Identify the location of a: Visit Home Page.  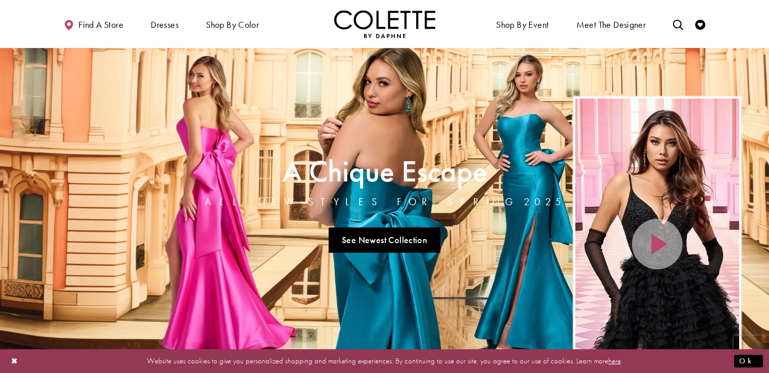
(385, 24).